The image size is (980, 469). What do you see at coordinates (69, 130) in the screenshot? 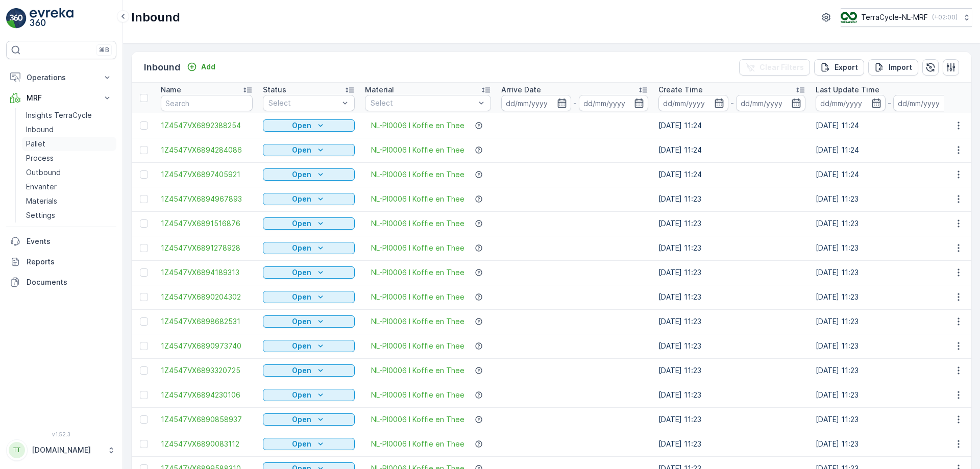
I see `a: Inbound` at bounding box center [69, 130].